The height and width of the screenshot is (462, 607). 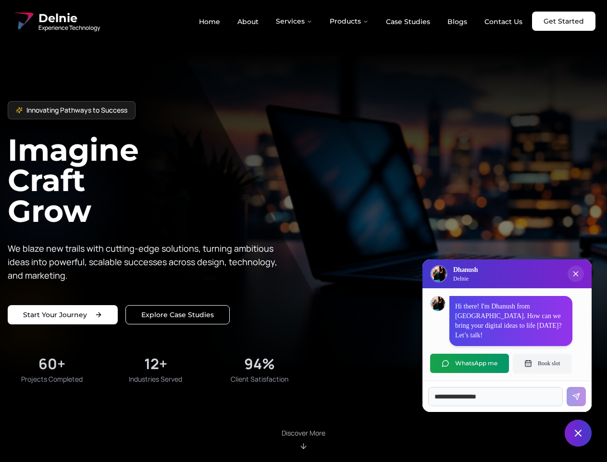 What do you see at coordinates (248, 22) in the screenshot?
I see `a: About` at bounding box center [248, 22].